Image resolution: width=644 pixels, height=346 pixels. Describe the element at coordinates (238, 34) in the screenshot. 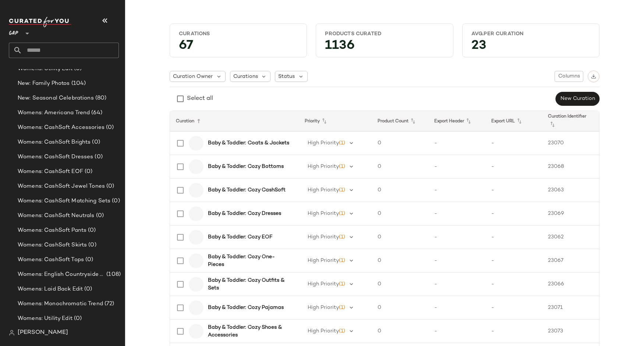

I see `div: Curations` at that location.